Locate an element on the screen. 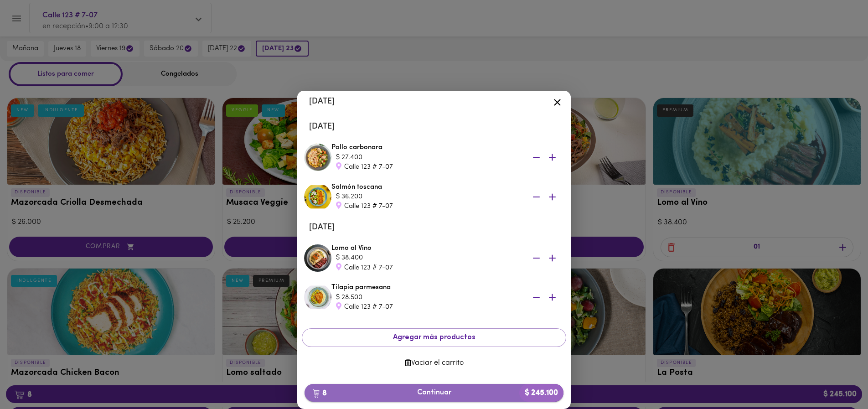  button: 8Continuar$ 245.100 is located at coordinates (434, 393).